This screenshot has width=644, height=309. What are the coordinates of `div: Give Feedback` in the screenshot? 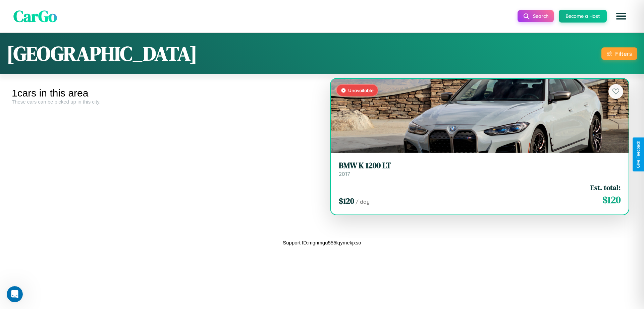 It's located at (638, 154).